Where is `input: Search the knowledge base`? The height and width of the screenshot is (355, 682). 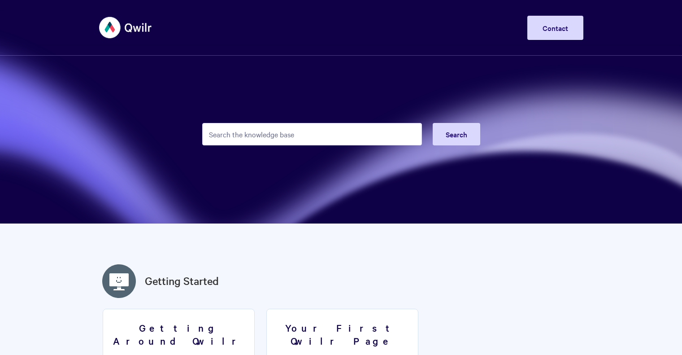 input: Search the knowledge base is located at coordinates (312, 134).